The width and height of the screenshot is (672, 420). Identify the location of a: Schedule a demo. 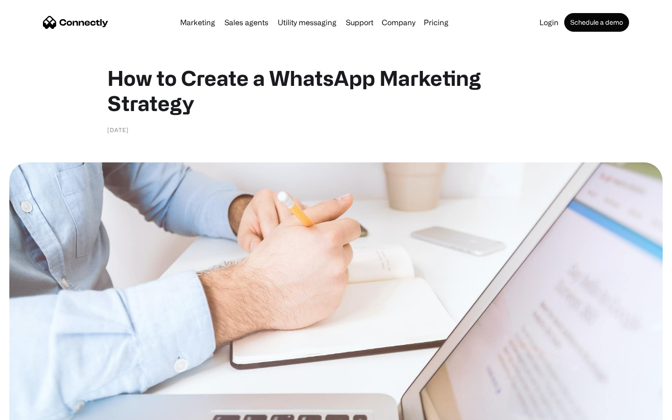
(596, 22).